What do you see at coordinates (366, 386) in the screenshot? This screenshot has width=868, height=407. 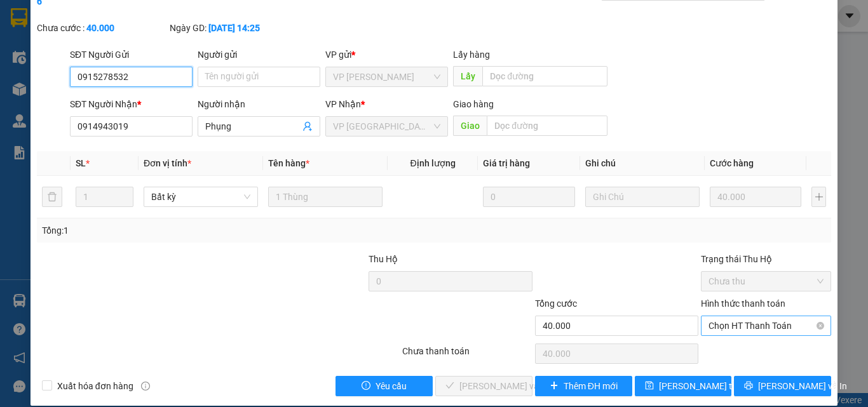 I see `span: exclamation-circle` at bounding box center [366, 386].